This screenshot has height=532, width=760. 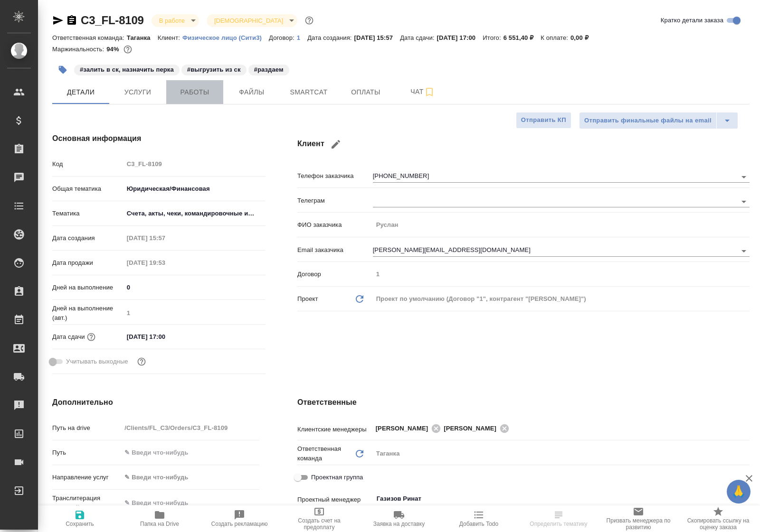 What do you see at coordinates (170, 38) in the screenshot?
I see `p: Клиент:` at bounding box center [170, 38].